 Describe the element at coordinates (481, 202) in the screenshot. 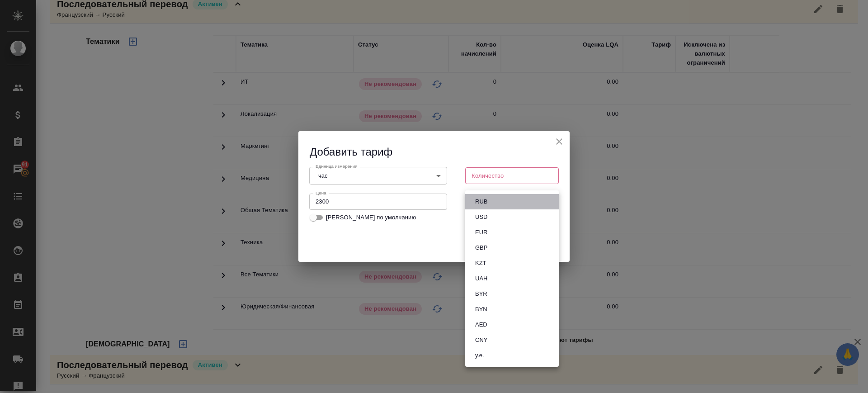

I see `button: RUB` at that location.